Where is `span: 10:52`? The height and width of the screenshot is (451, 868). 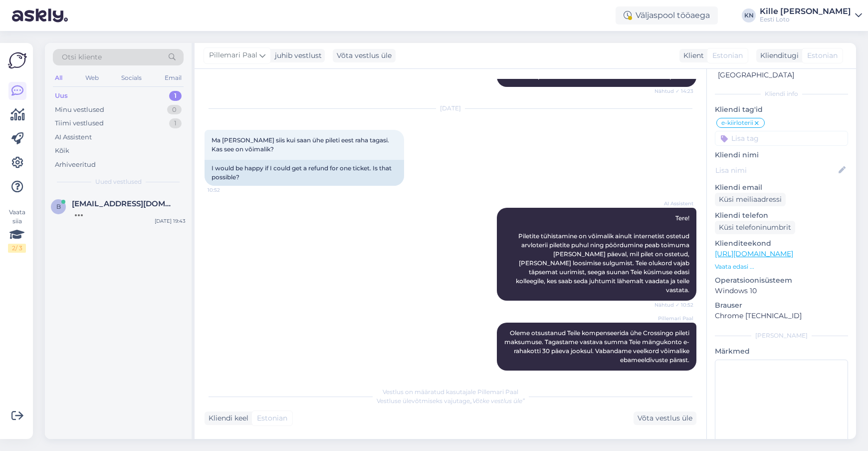 span: 10:52 is located at coordinates (226, 190).